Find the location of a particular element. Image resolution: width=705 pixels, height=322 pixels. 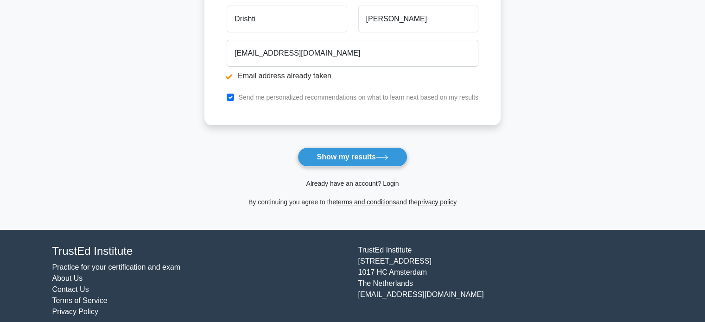

a: privacy policy is located at coordinates (437, 202).